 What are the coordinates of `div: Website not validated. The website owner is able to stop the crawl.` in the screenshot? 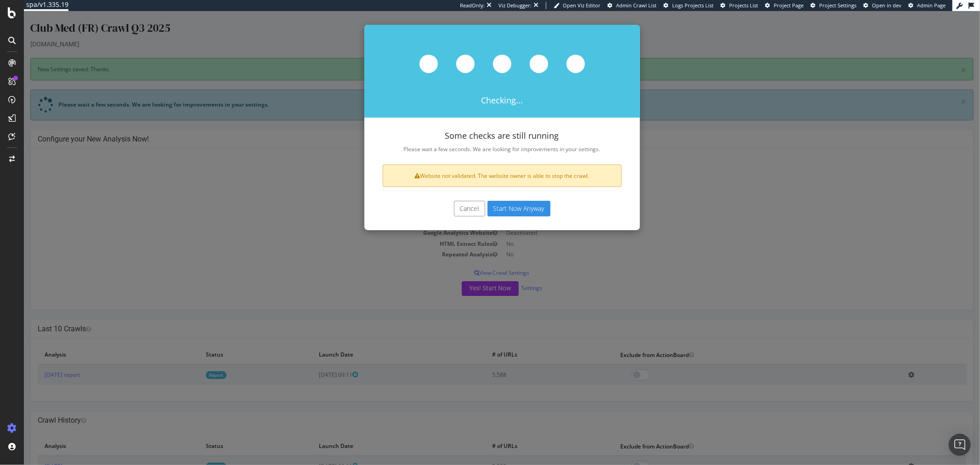 It's located at (478, 165).